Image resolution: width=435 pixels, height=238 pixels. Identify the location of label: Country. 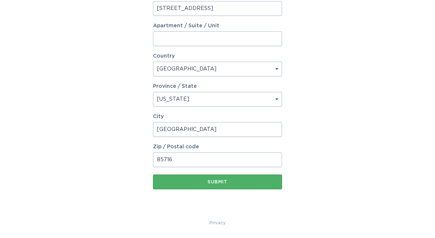
(164, 56).